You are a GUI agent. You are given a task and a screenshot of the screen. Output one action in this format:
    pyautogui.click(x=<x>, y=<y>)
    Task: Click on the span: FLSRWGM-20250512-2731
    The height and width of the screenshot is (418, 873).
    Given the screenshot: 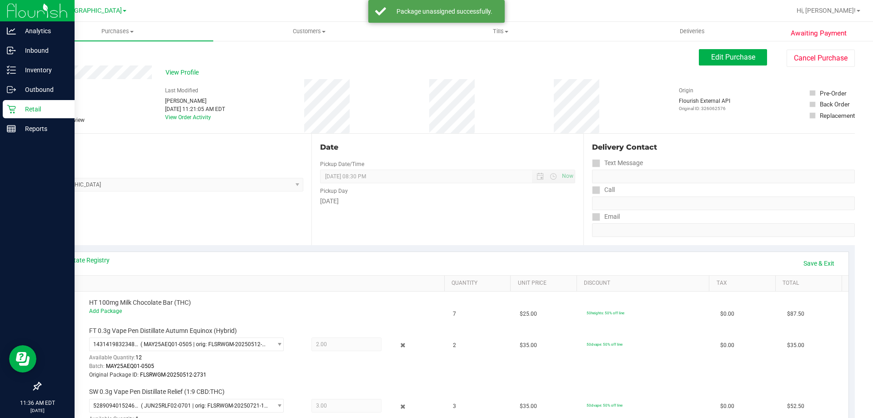 What is the action you would take?
    pyautogui.click(x=173, y=375)
    